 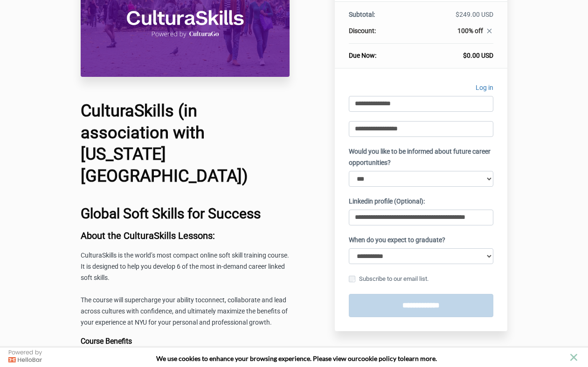 What do you see at coordinates (171, 214) in the screenshot?
I see `b: Global Soft Skills for Success` at bounding box center [171, 214].